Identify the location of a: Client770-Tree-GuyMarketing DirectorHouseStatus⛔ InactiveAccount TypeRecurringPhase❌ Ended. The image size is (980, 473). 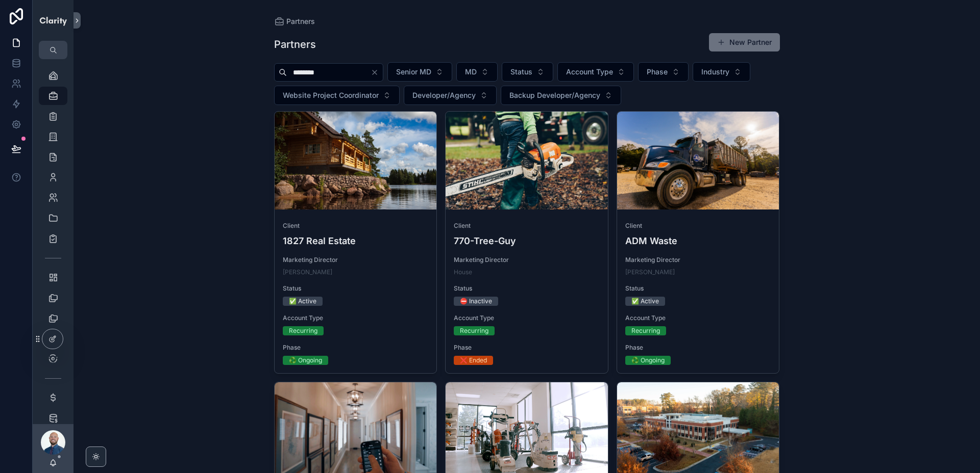
(527, 242).